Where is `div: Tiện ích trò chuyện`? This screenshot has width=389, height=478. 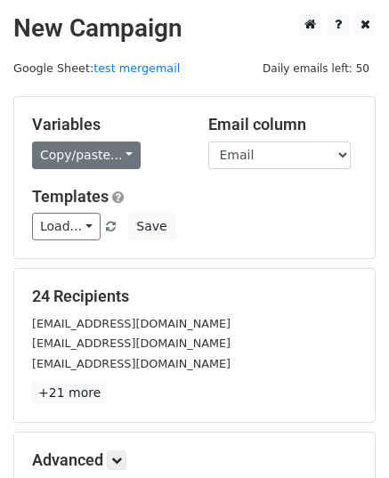
div: Tiện ích trò chuyện is located at coordinates (345, 435).